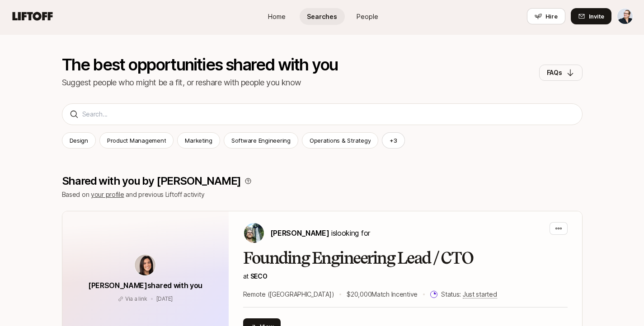  I want to click on img: Stela Lupushor, so click(625, 16).